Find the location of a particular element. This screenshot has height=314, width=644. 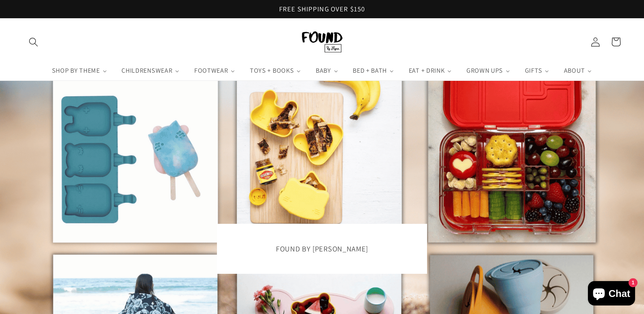

a: TOYS + BOOKS is located at coordinates (275, 71).